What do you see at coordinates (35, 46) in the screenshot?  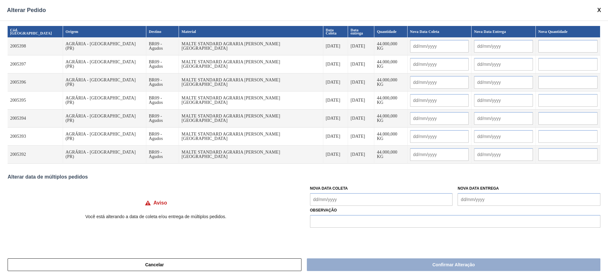 I see `td: 2005398` at bounding box center [35, 46].